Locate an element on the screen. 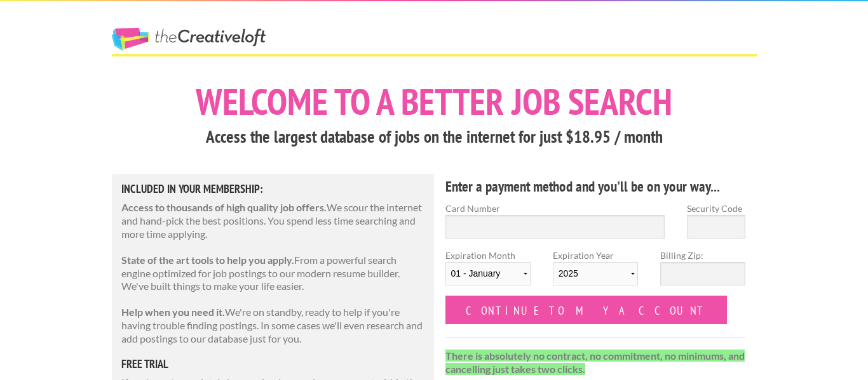  select: Expiration Year is located at coordinates (595, 274).